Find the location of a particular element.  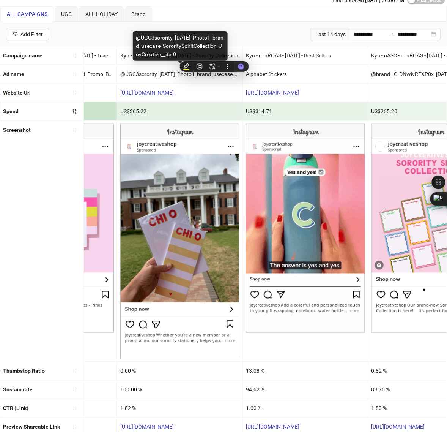

b: Spend is located at coordinates (11, 111).